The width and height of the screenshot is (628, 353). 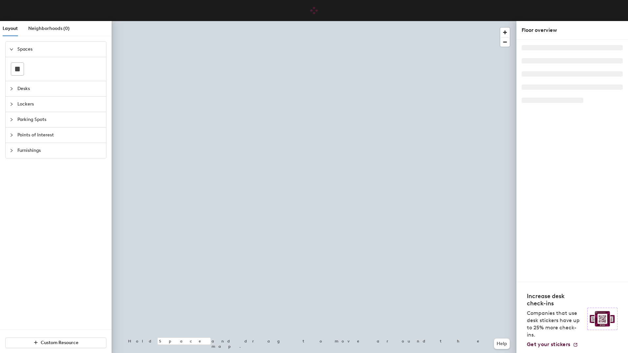 What do you see at coordinates (572, 30) in the screenshot?
I see `div: Floor overview` at bounding box center [572, 30].